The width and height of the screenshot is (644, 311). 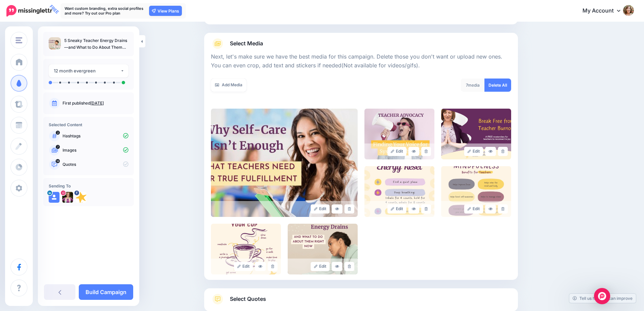 What do you see at coordinates (361, 43) in the screenshot?
I see `a: Select Media` at bounding box center [361, 43].